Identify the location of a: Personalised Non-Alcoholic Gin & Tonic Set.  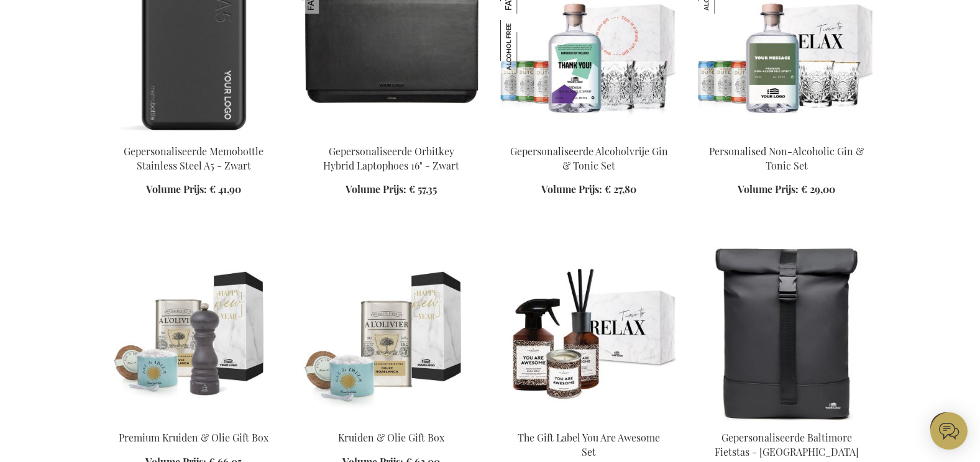
(786, 158).